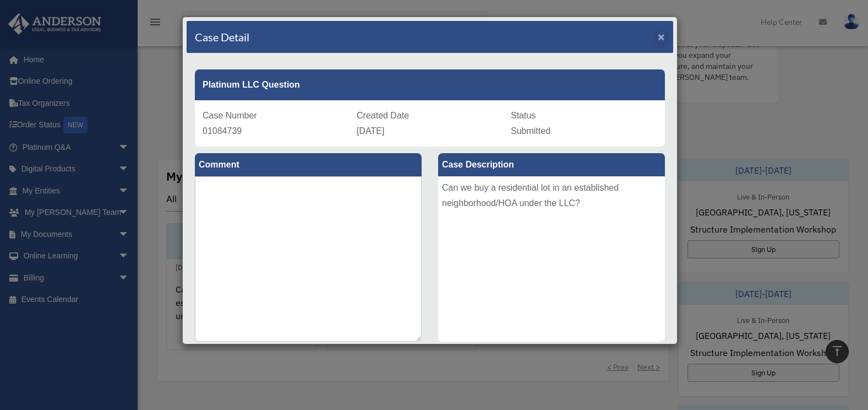 The height and width of the screenshot is (410, 868). What do you see at coordinates (530, 130) in the screenshot?
I see `span: Submitted` at bounding box center [530, 130].